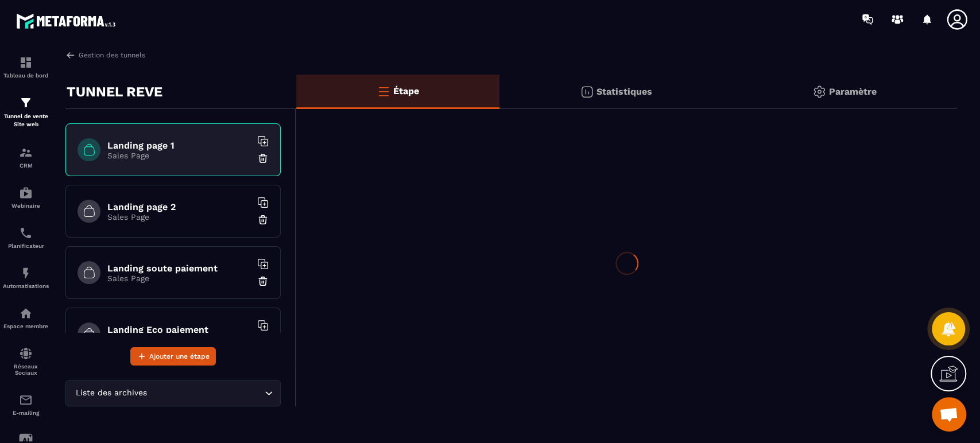 This screenshot has width=980, height=443. Describe the element at coordinates (26, 112) in the screenshot. I see `a: formationformationTunnel de vente Site web` at that location.